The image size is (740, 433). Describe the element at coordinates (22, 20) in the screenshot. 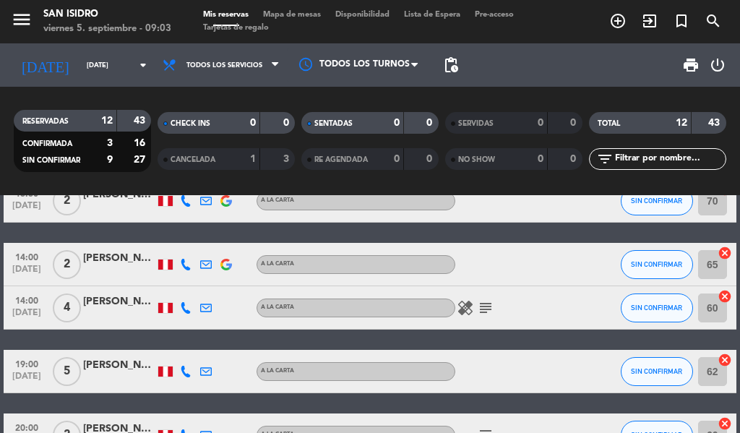

I see `i: menu` at that location.